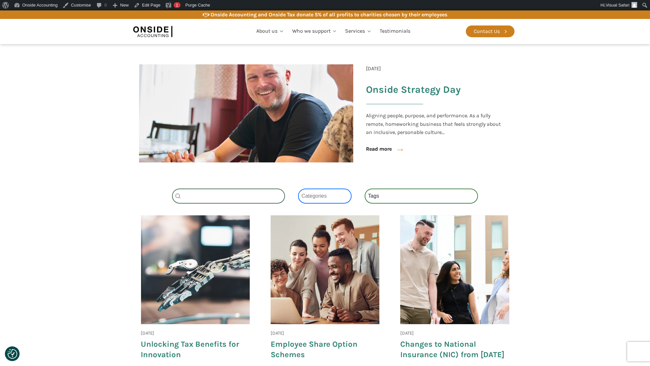 Image resolution: width=650 pixels, height=366 pixels. I want to click on a: Unlocking Tax Benefits for Innovation, so click(195, 349).